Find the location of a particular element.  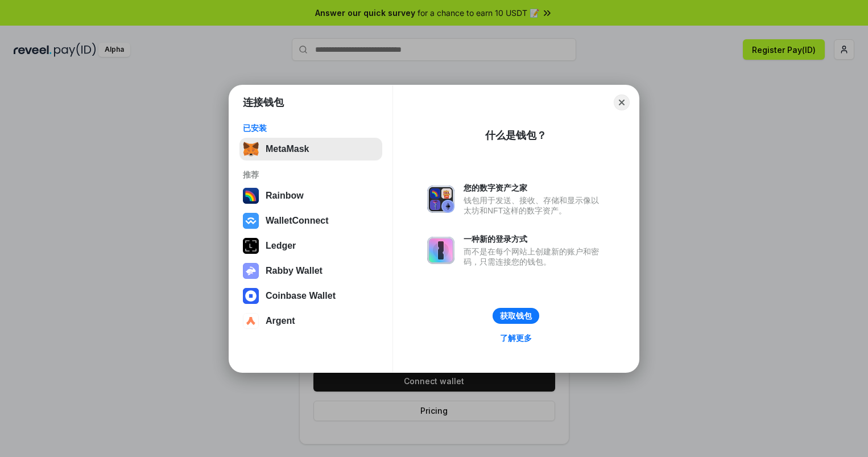

button: WalletConnect is located at coordinates (311, 220).